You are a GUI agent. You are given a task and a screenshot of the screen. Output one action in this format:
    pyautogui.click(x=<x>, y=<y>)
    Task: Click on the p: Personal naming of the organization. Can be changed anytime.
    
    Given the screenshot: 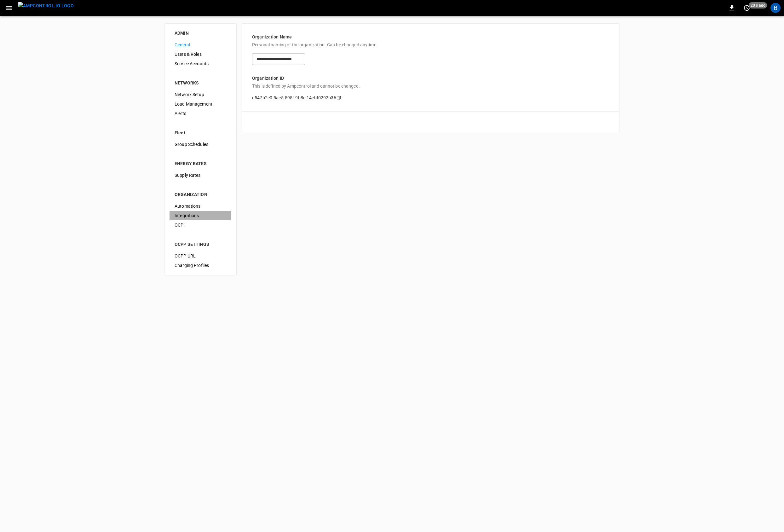 What is the action you would take?
    pyautogui.click(x=431, y=44)
    